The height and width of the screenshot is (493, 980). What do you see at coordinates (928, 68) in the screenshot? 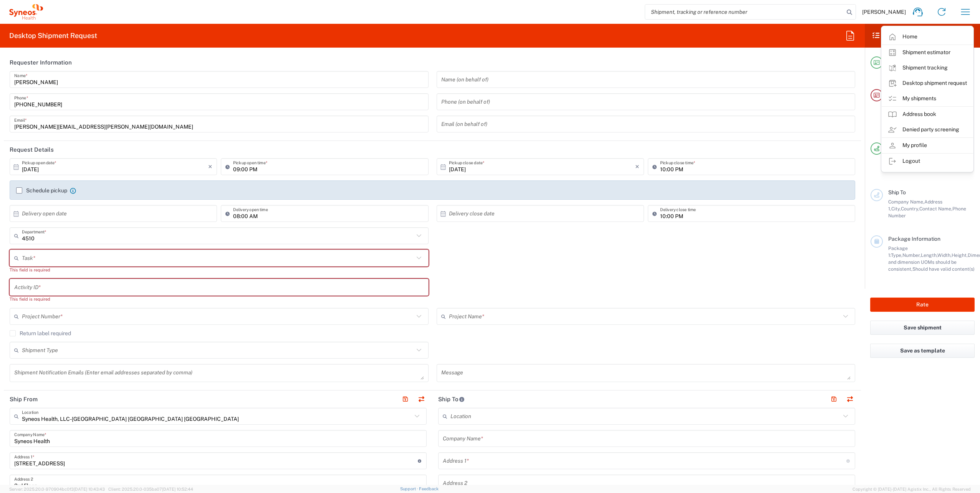
I see `a: Shipment tracking` at bounding box center [928, 68].